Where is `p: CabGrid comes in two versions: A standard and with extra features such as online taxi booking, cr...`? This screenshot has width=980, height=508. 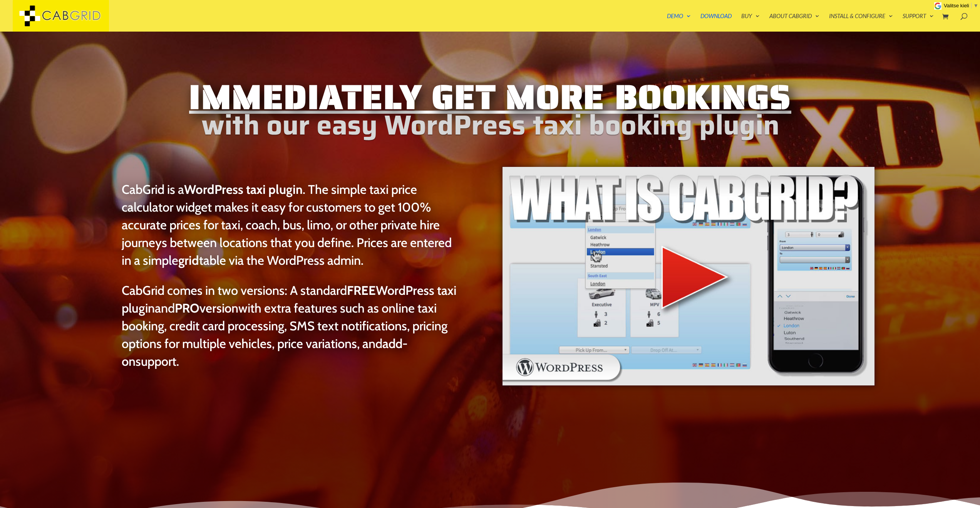 p: CabGrid comes in two versions: A standard and with extra features such as online taxi booking, cr... is located at coordinates (291, 326).